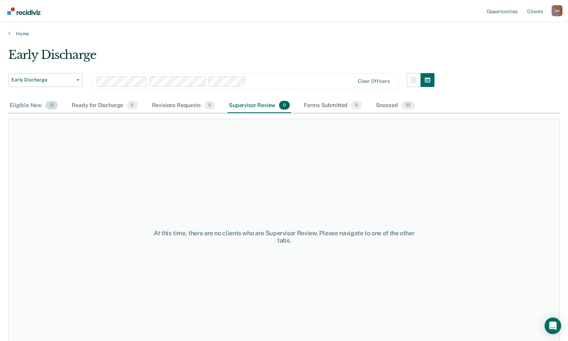 The height and width of the screenshot is (341, 568). I want to click on div: Open Intercom Messenger, so click(553, 326).